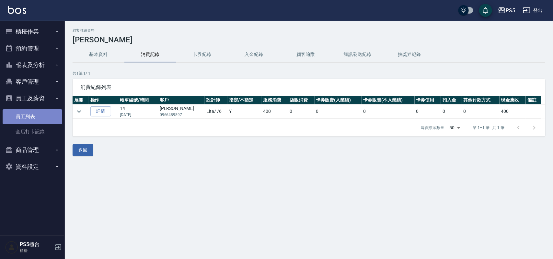 This screenshot has height=259, width=553. What do you see at coordinates (36, 245) in the screenshot?
I see `h5: PS5櫃台` at bounding box center [36, 245].